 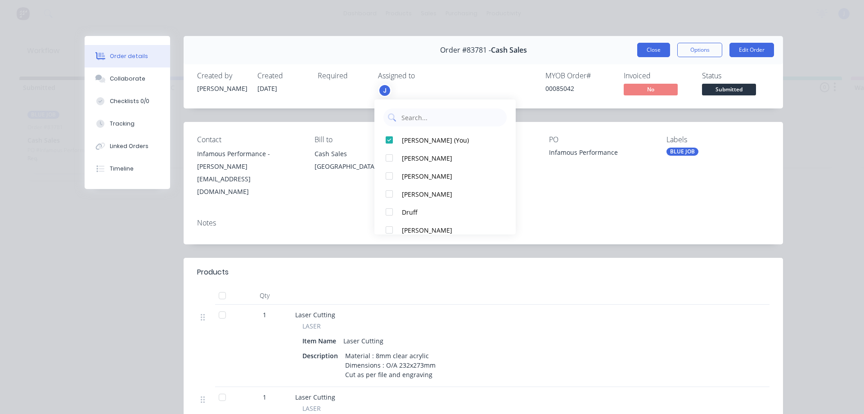 I want to click on button: J, so click(x=385, y=90).